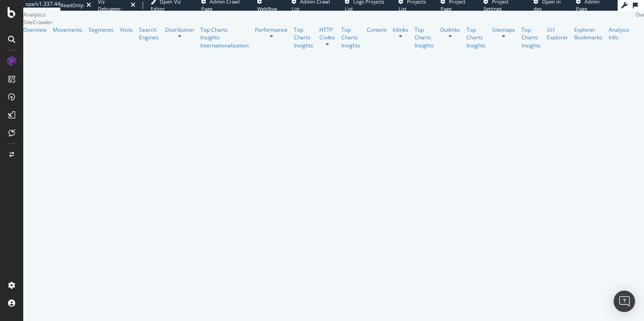 This screenshot has width=644, height=321. Describe the element at coordinates (126, 30) in the screenshot. I see `div: Visits` at that location.